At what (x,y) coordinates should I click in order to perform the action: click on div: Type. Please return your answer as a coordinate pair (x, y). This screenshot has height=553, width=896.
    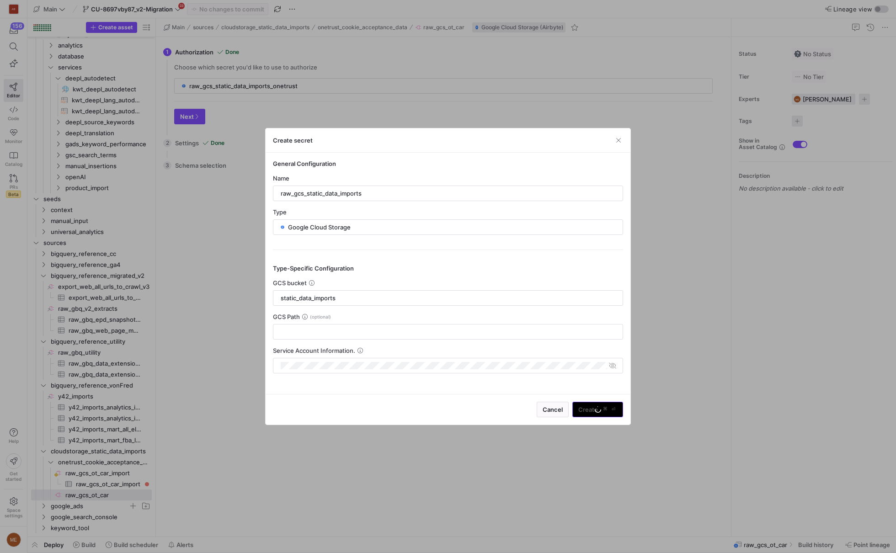
    Looking at the image, I should click on (448, 212).